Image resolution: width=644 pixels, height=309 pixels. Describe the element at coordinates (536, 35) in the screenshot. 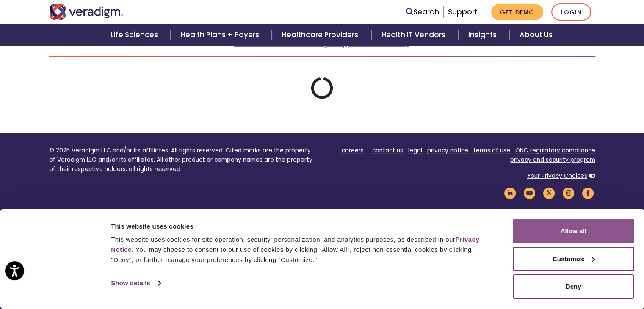

I see `a: About Us` at that location.